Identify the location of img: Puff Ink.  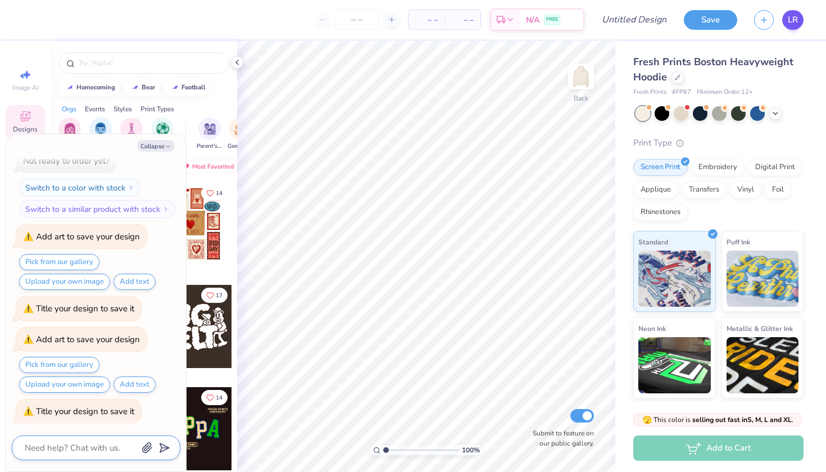
(763, 279).